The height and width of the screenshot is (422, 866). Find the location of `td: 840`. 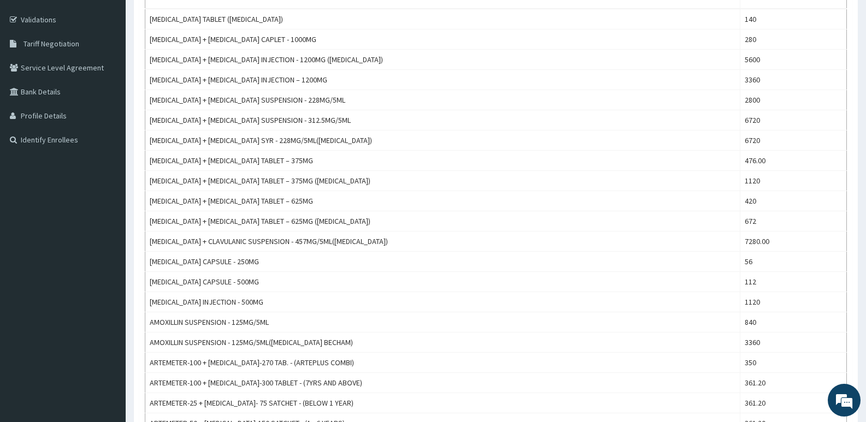

td: 840 is located at coordinates (793, 322).